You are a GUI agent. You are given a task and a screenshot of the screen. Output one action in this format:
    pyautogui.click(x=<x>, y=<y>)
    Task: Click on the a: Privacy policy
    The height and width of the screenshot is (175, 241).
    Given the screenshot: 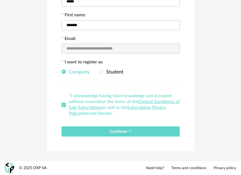 What is the action you would take?
    pyautogui.click(x=224, y=168)
    